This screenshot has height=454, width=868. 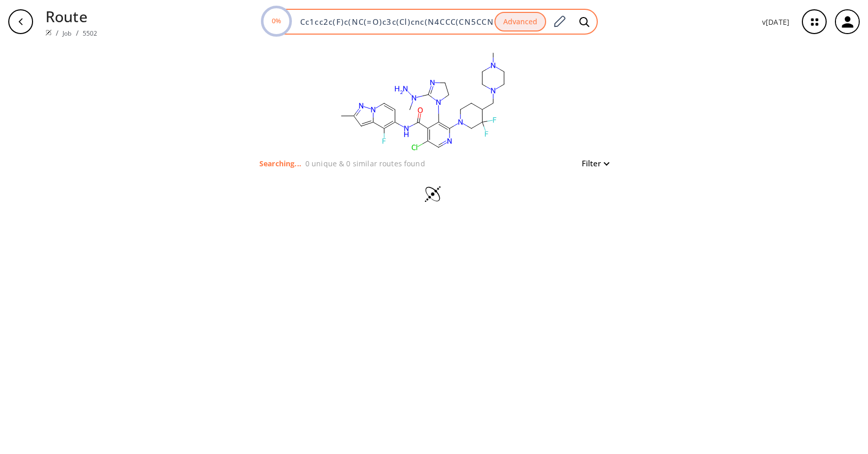 I want to click on text: 0%, so click(x=276, y=21).